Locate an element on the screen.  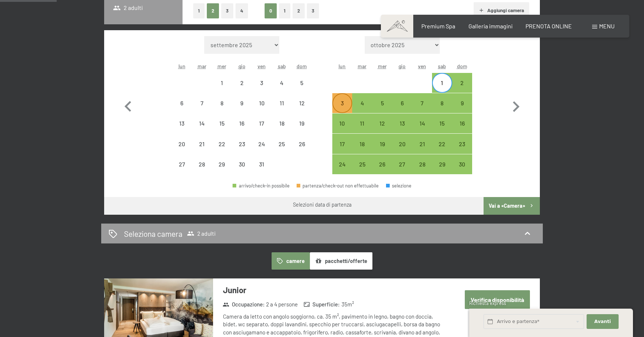
button: Vai a «Camera» is located at coordinates (512, 206).